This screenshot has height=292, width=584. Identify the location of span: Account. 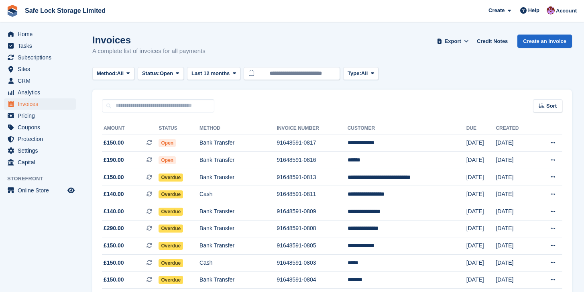
(566, 11).